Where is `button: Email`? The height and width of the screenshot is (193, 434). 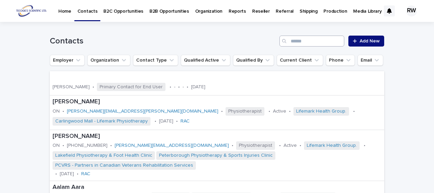 button: Email is located at coordinates (371, 60).